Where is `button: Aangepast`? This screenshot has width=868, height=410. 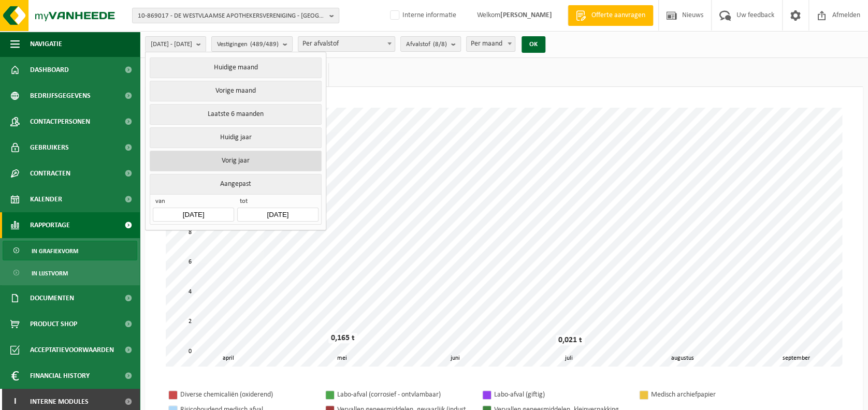
button: Aangepast is located at coordinates (235, 183).